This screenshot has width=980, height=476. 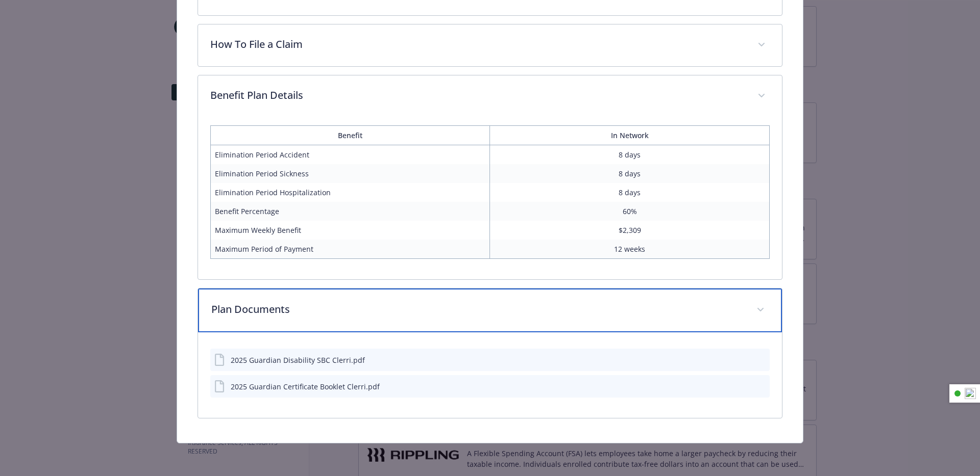 What do you see at coordinates (350, 230) in the screenshot?
I see `td: Maximum Weekly Benefit` at bounding box center [350, 230].